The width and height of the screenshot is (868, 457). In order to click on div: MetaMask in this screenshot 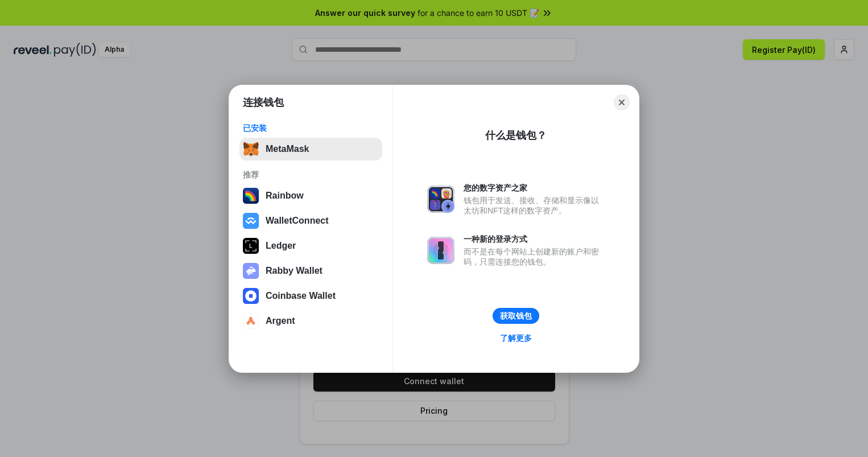, I will do `click(287, 150)`.